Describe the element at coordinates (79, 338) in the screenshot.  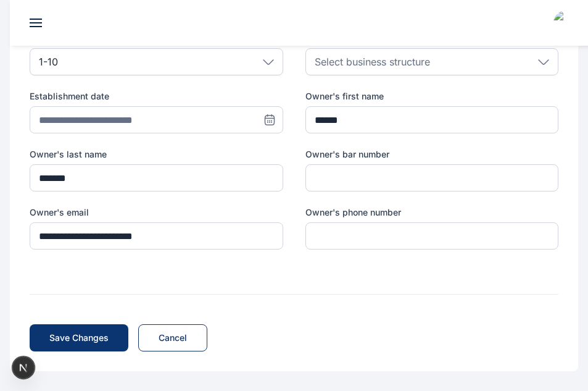
I see `button: Save Changes` at that location.